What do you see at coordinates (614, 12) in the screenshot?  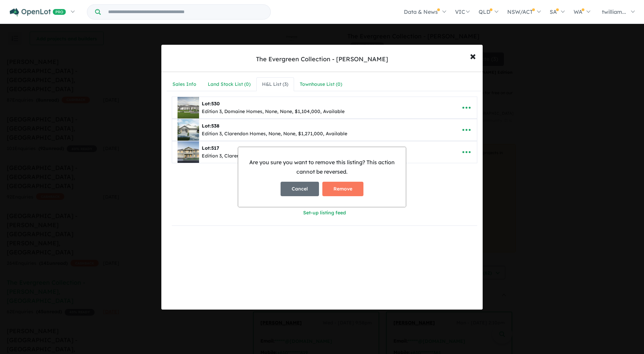 I see `span: twilliam...` at bounding box center [614, 12].